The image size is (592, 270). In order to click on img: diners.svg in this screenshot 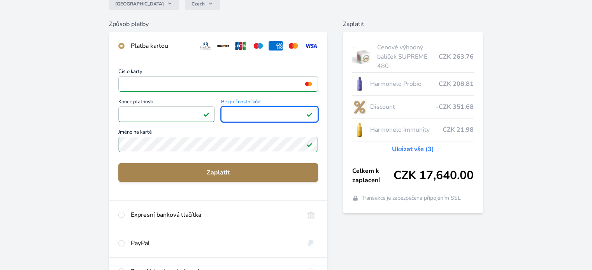, I will do `click(205, 46)`.